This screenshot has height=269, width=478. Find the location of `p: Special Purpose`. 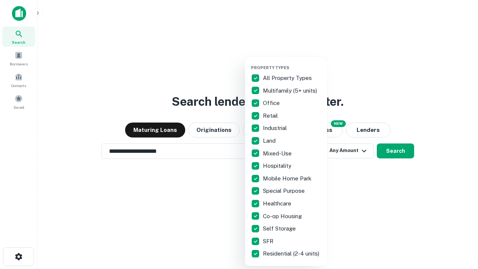

p: Special Purpose is located at coordinates (285, 191).